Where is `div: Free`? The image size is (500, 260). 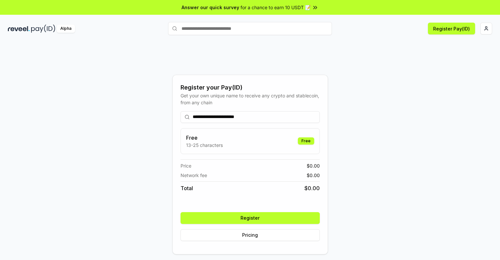
div: Free is located at coordinates (306, 141).